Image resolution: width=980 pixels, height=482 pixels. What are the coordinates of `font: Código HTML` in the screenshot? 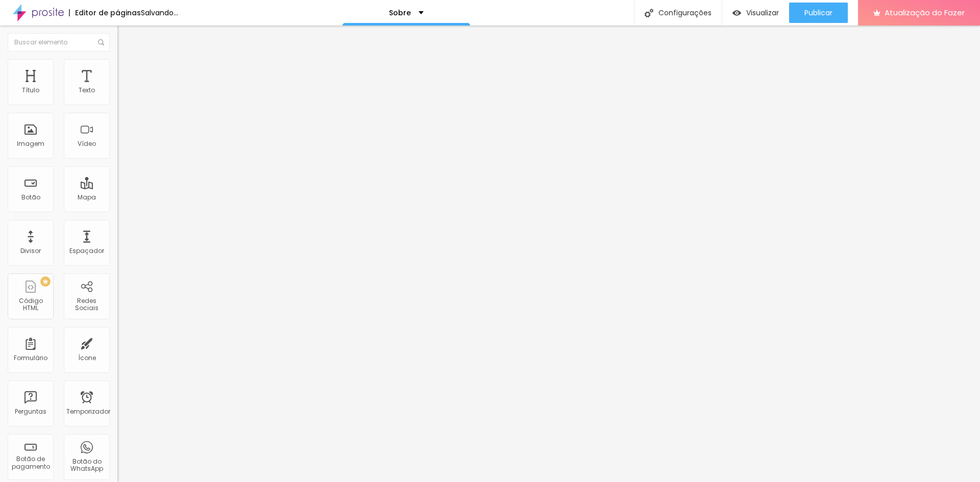 It's located at (31, 304).